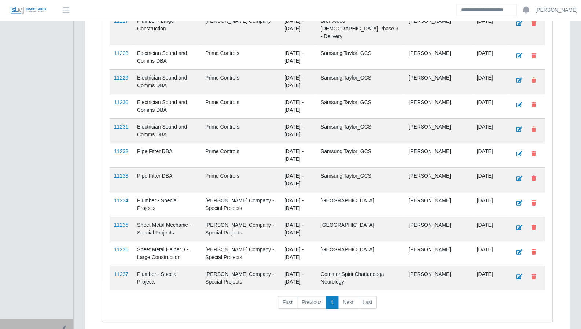 The height and width of the screenshot is (329, 581). What do you see at coordinates (360, 278) in the screenshot?
I see `td: CommonSpirit Chattanooga Neurology` at bounding box center [360, 278].